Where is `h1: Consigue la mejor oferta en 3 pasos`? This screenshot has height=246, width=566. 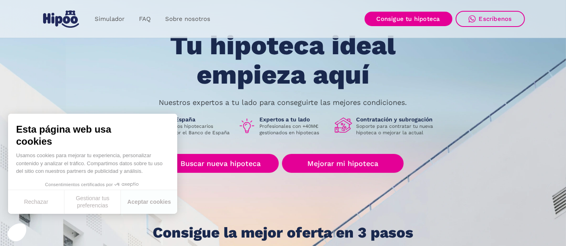 h1: Consigue la mejor oferta en 3 pasos is located at coordinates (283, 233).